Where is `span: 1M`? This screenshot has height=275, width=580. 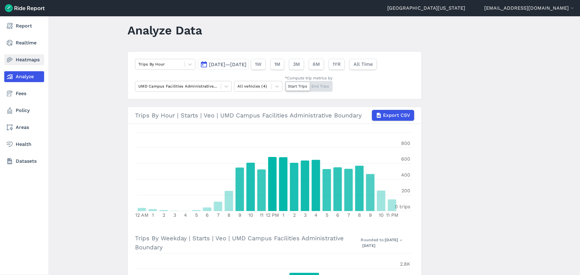 span: 1M is located at coordinates (277, 64).